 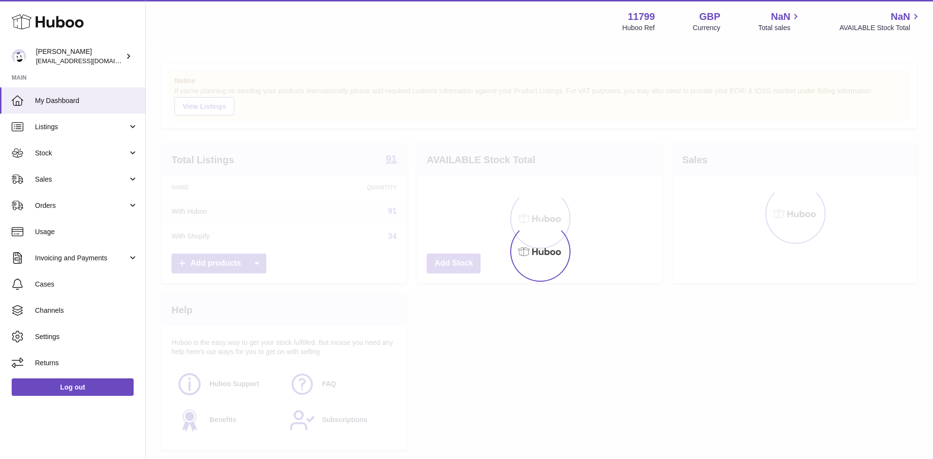 What do you see at coordinates (81, 153) in the screenshot?
I see `span: Stock` at bounding box center [81, 153].